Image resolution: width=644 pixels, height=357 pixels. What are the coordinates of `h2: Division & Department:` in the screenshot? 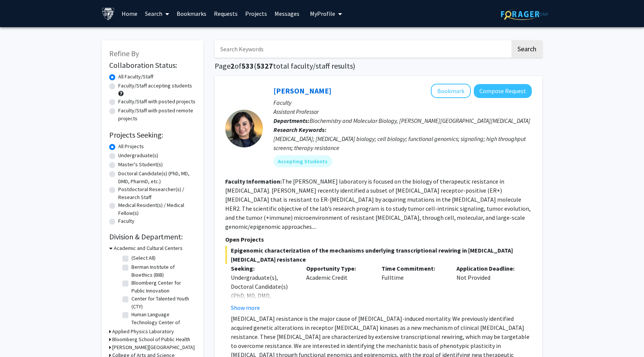 It's located at (152, 236).